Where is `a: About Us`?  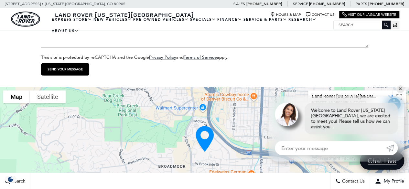
a: About Us is located at coordinates (65, 31).